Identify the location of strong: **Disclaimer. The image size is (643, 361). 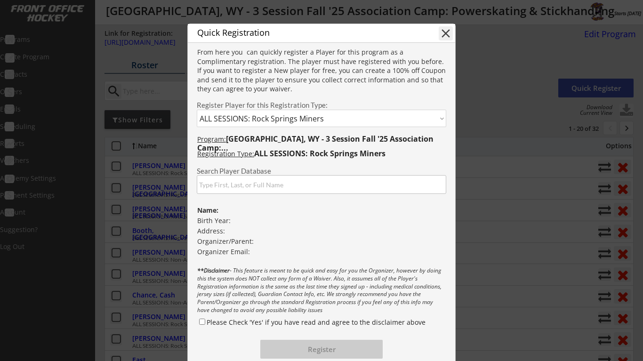
(213, 270).